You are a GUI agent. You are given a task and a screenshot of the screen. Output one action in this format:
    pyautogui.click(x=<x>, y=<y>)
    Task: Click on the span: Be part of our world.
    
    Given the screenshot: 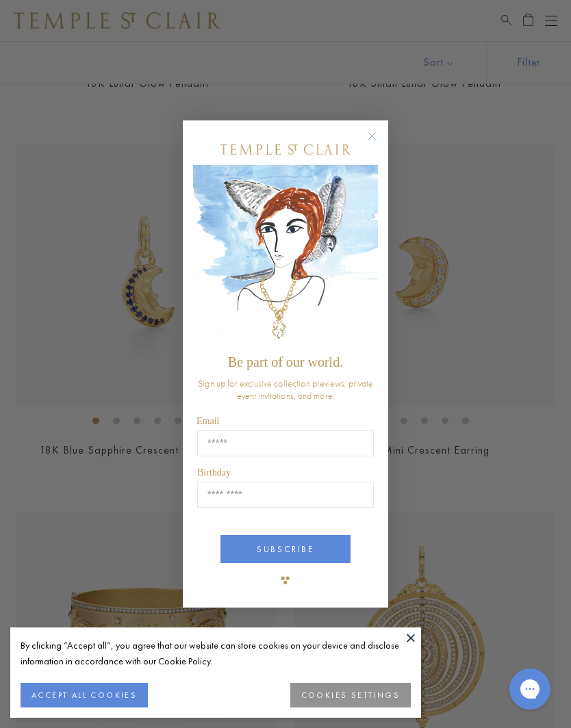 What is the action you would take?
    pyautogui.click(x=286, y=362)
    